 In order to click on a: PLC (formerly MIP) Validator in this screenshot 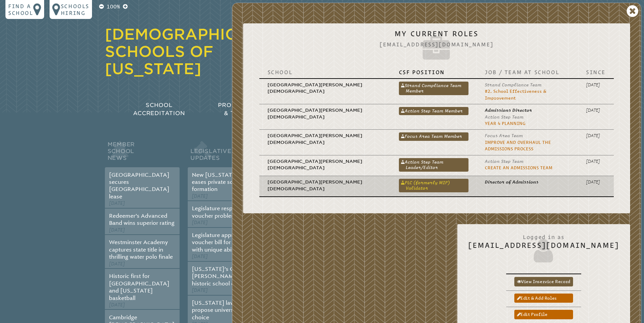, I will do `click(434, 186)`.